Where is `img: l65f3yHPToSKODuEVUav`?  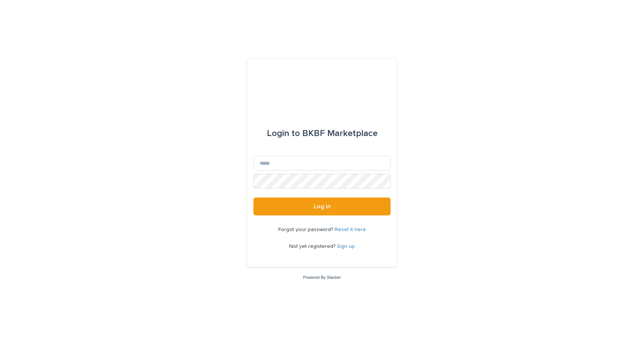 img: l65f3yHPToSKODuEVUav is located at coordinates (322, 88).